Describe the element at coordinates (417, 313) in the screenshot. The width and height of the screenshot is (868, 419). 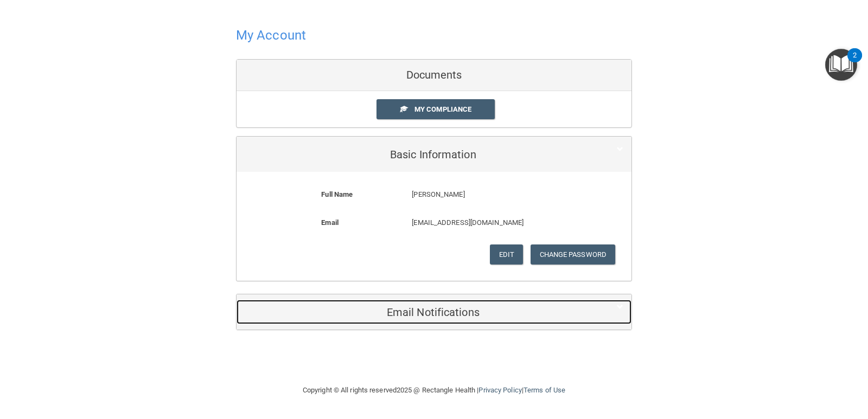
I see `h5: Email Notifications` at that location.